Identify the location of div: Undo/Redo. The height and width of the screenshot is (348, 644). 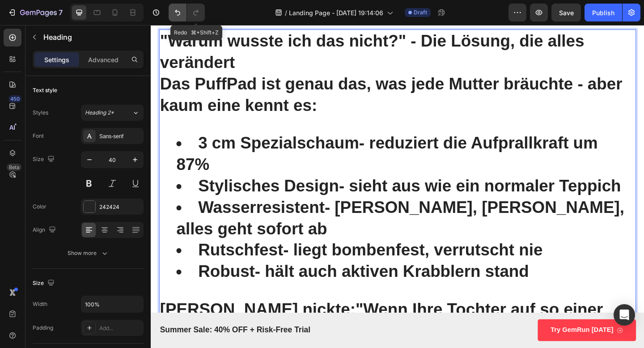
(186, 12).